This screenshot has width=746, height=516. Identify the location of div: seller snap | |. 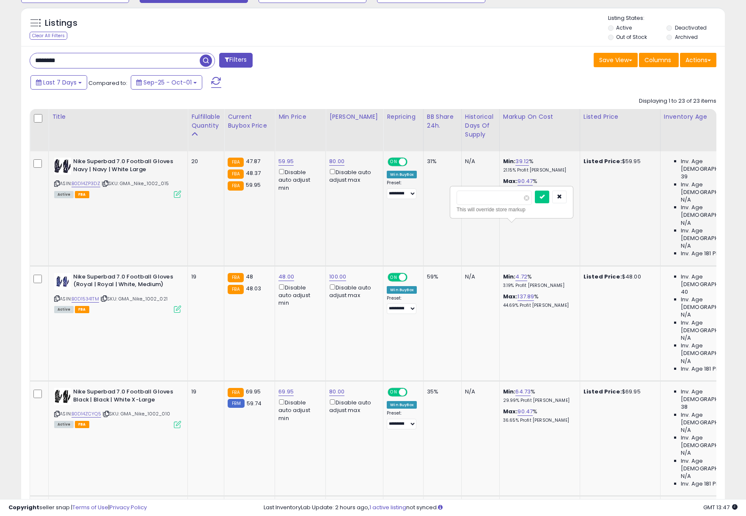
(77, 508).